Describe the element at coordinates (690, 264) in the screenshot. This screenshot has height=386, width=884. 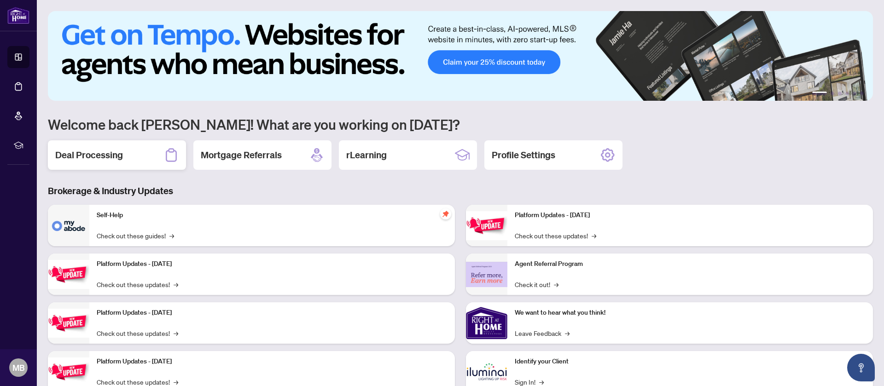
I see `p: Agent Referral Program` at that location.